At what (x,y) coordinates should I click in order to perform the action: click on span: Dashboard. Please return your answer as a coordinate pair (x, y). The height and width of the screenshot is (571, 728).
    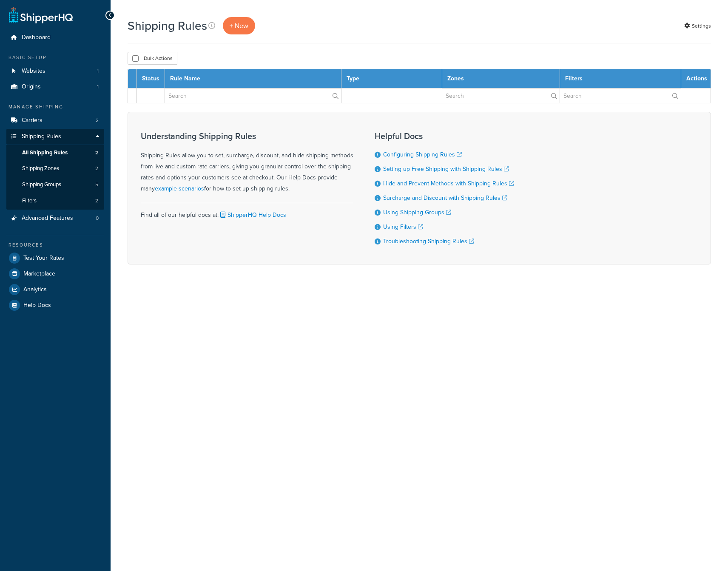
    Looking at the image, I should click on (37, 37).